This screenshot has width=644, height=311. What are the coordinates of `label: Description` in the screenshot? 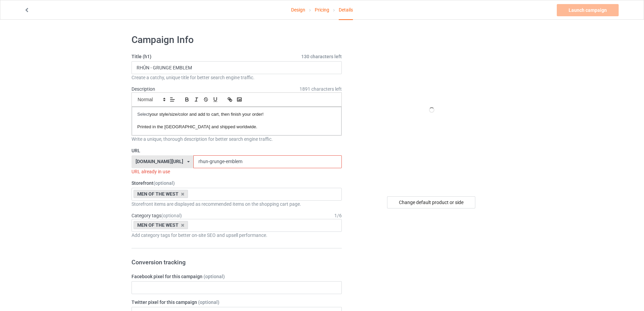 It's located at (143, 89).